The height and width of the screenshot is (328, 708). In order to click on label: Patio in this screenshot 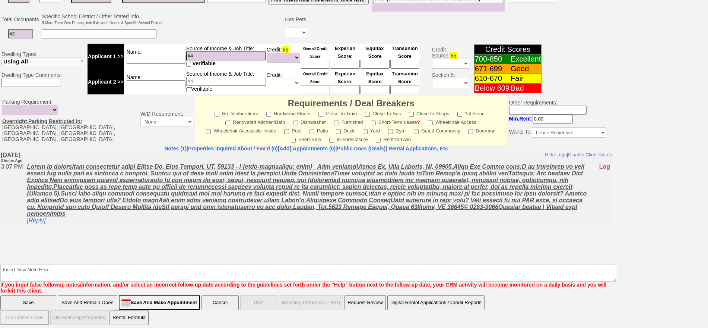, I will do `click(319, 130)`.